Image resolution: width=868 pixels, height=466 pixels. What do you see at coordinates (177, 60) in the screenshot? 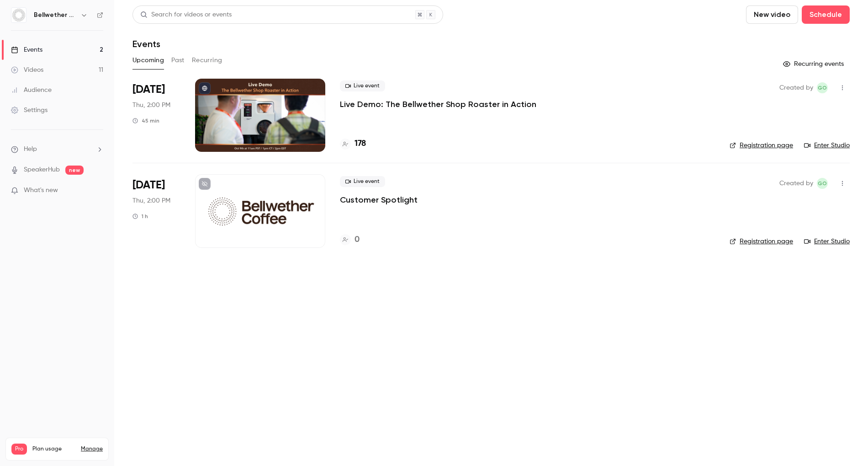
I see `button: Past` at bounding box center [177, 60].